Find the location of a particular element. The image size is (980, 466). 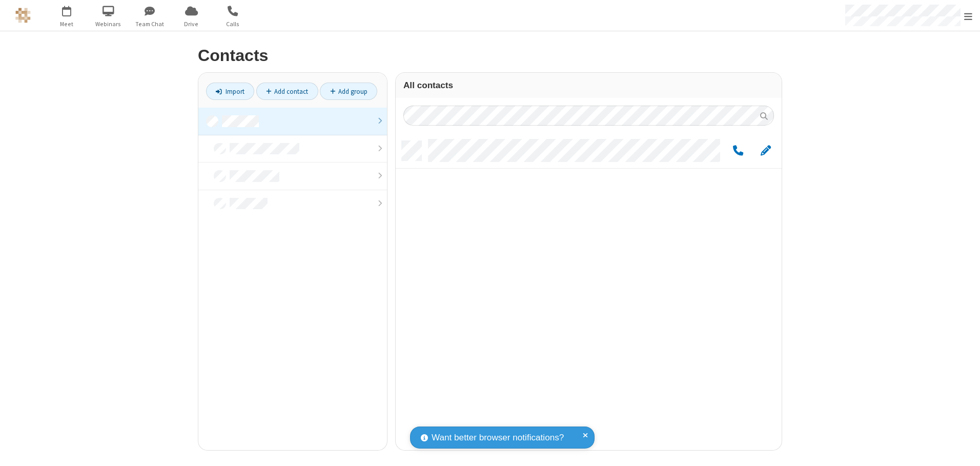

span: Team Chat is located at coordinates (149, 24).